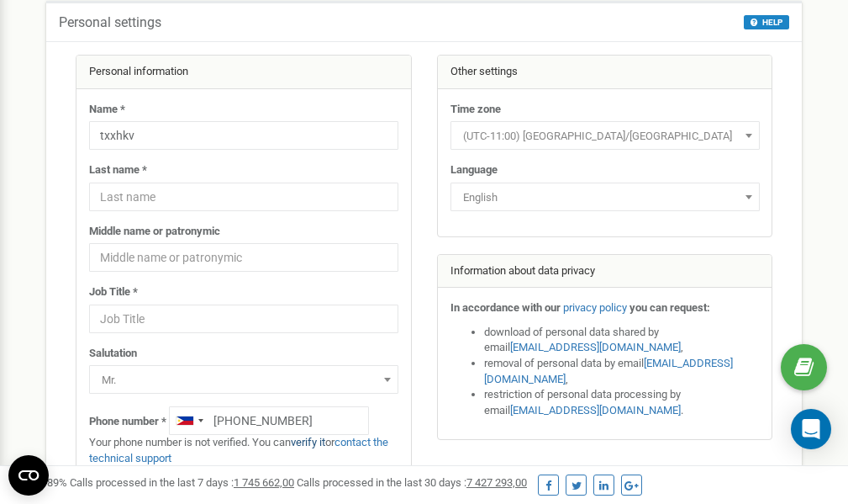 Image resolution: width=848 pixels, height=504 pixels. I want to click on div: Open Intercom Messenger, so click(811, 429).